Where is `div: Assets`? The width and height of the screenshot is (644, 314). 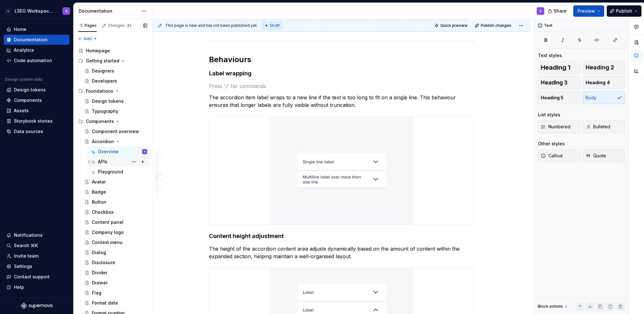 div: Assets is located at coordinates (21, 111).